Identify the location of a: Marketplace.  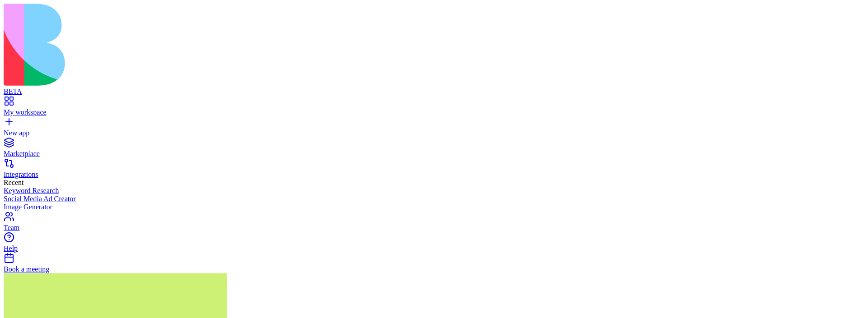
(434, 150).